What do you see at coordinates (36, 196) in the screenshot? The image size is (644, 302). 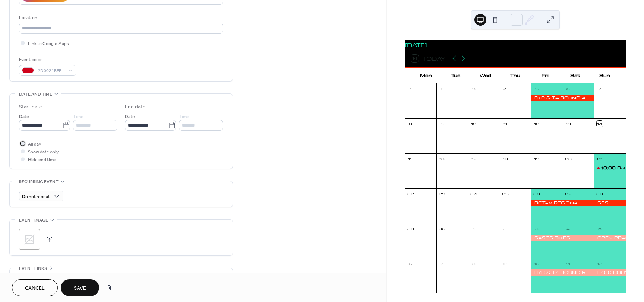 I see `span: Do not repeat` at bounding box center [36, 196].